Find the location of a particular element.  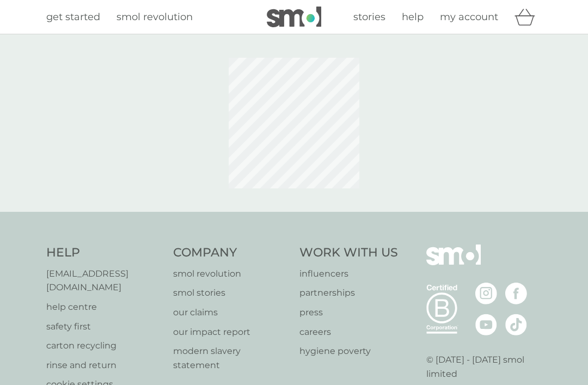

a: influencers is located at coordinates (348, 274).